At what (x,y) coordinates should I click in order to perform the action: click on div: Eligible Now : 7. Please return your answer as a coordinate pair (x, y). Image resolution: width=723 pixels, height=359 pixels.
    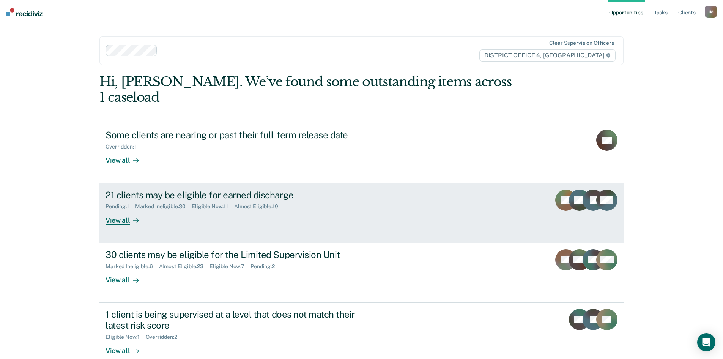
    Looking at the image, I should click on (230, 266).